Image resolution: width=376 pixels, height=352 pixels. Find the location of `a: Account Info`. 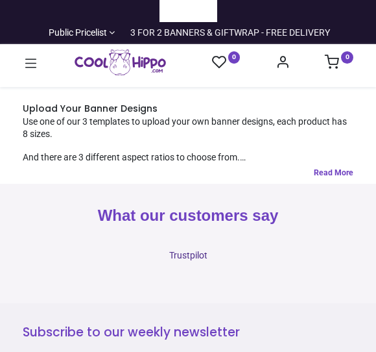

a: Account Info is located at coordinates (283, 64).